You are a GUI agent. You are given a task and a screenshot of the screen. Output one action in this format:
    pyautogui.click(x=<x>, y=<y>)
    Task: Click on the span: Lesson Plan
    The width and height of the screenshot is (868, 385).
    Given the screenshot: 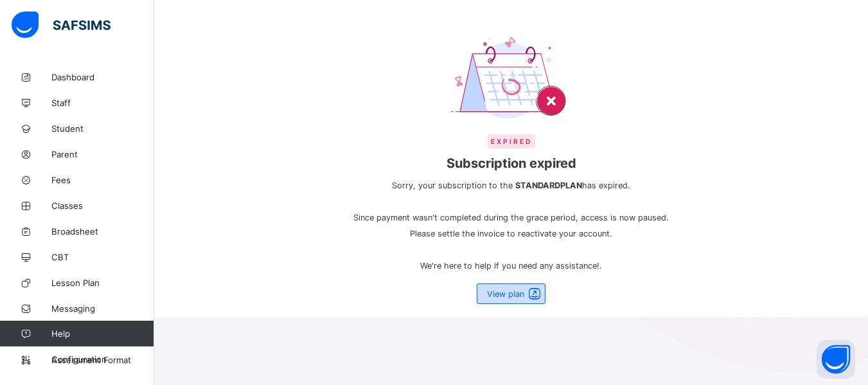 What is the action you would take?
    pyautogui.click(x=103, y=283)
    